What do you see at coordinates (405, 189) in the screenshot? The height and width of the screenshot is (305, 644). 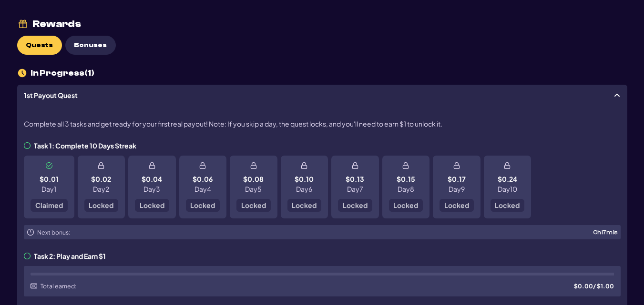 I see `p: Day 8` at bounding box center [405, 189].